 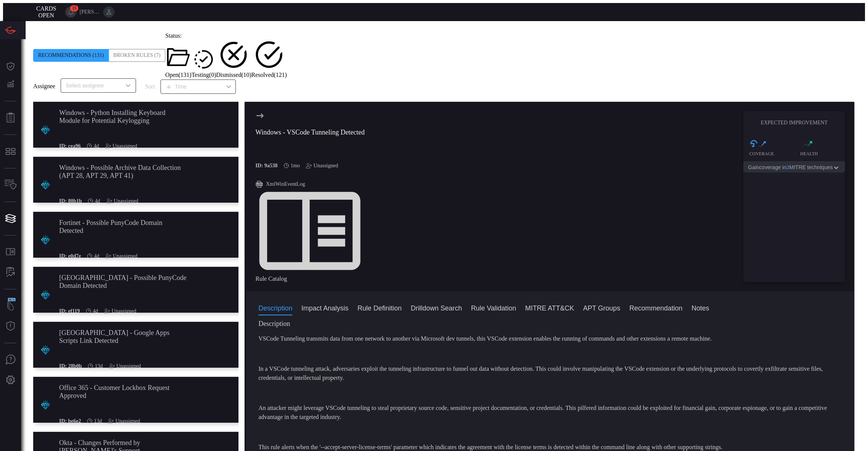 I want to click on p: In a VSCode tunneling attack, adversaries exploit the tunneling infrastructure to funnel out data..., so click(x=550, y=374).